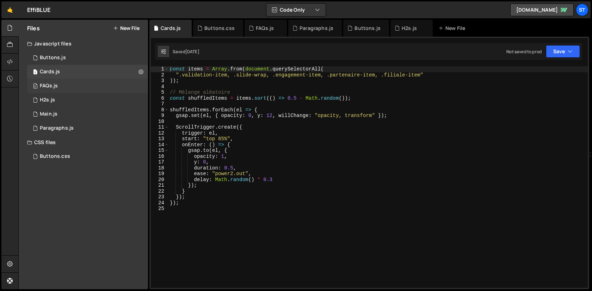  Describe the element at coordinates (159, 69) in the screenshot. I see `div: 1` at that location.